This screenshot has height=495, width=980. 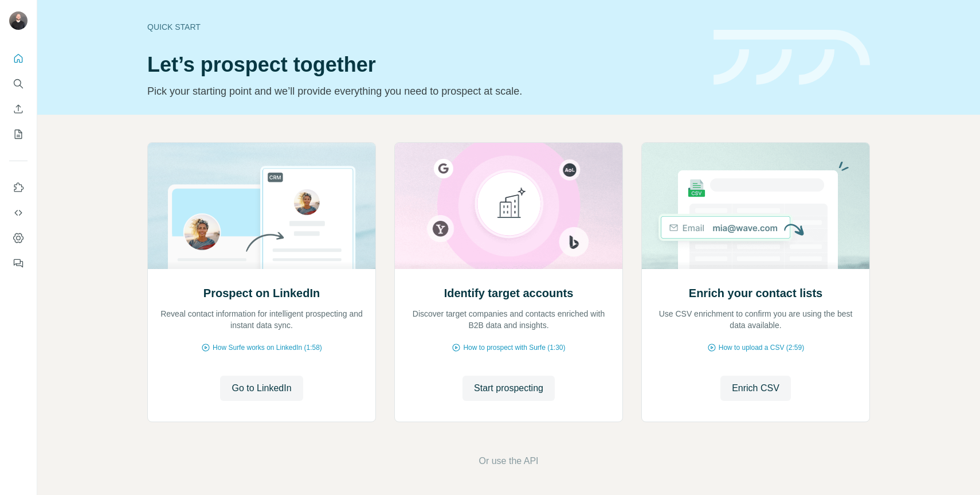 I want to click on span: How to prospect with Surfe (1:30), so click(x=514, y=348).